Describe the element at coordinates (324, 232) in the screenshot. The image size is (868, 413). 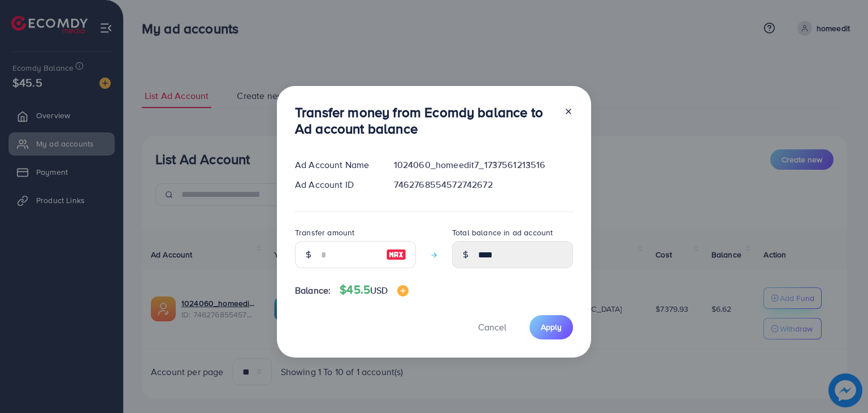
I see `label: Transfer amount` at that location.